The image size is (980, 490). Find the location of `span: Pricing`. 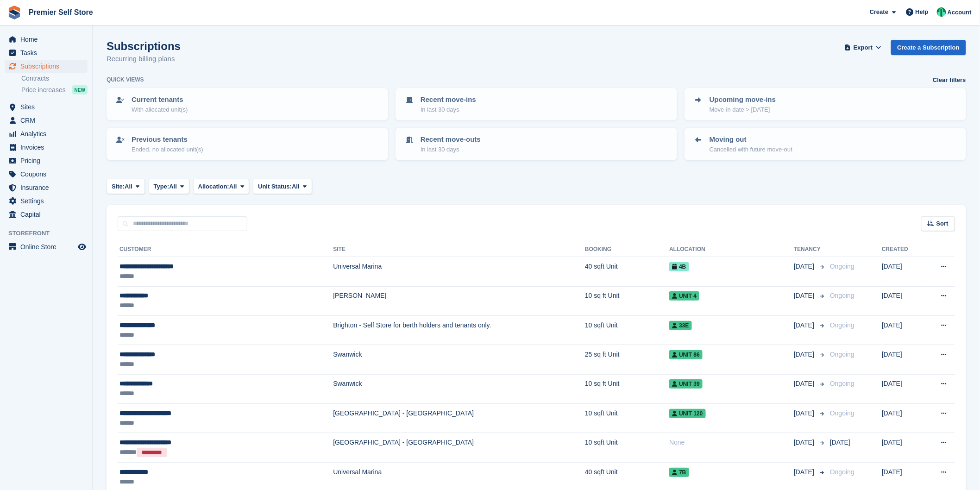

span: Pricing is located at coordinates (48, 161).